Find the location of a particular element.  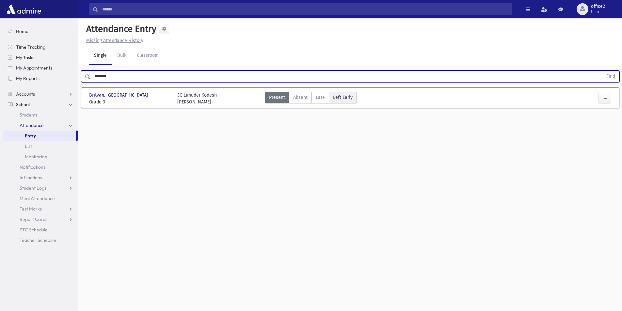

u: Missing Attendance History is located at coordinates (115, 40).